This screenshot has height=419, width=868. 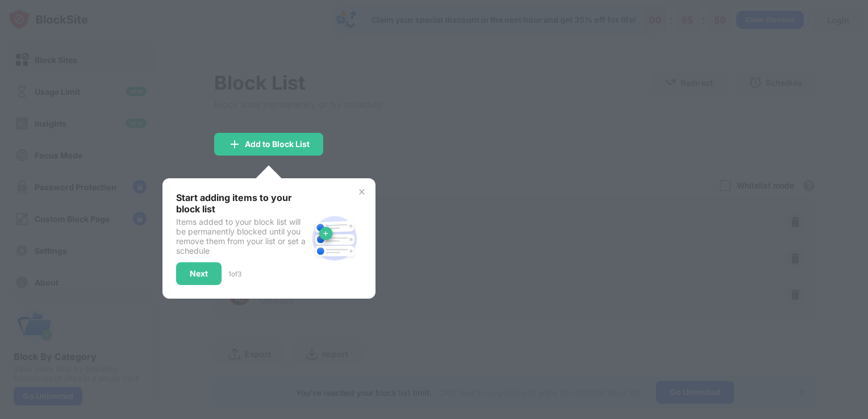 I want to click on div: Items added to your block list will be permanently blocked until you remove them from your list o..., so click(x=241, y=236).